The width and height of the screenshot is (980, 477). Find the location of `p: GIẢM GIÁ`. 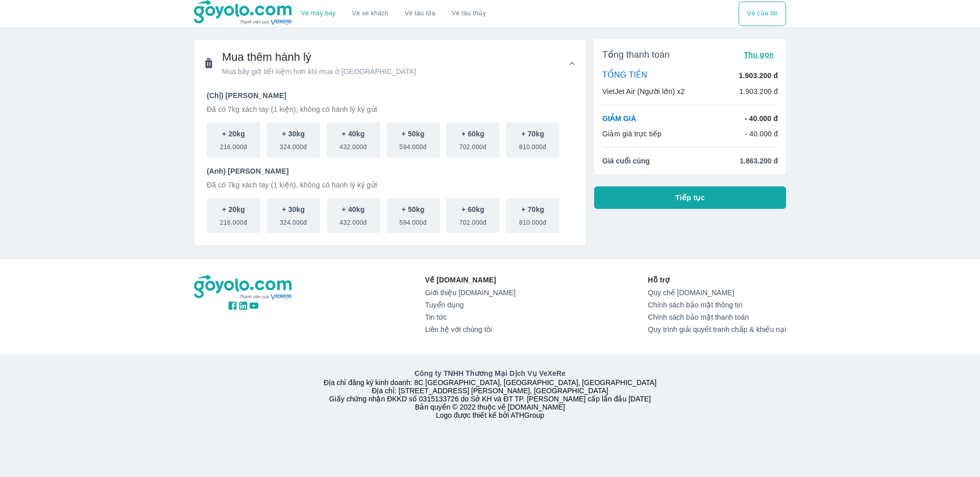

p: GIẢM GIÁ is located at coordinates (619, 118).